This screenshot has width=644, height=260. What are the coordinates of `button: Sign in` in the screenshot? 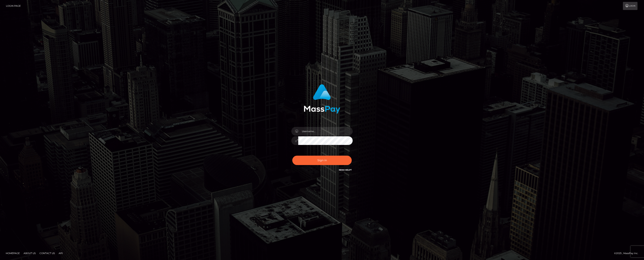 It's located at (322, 160).